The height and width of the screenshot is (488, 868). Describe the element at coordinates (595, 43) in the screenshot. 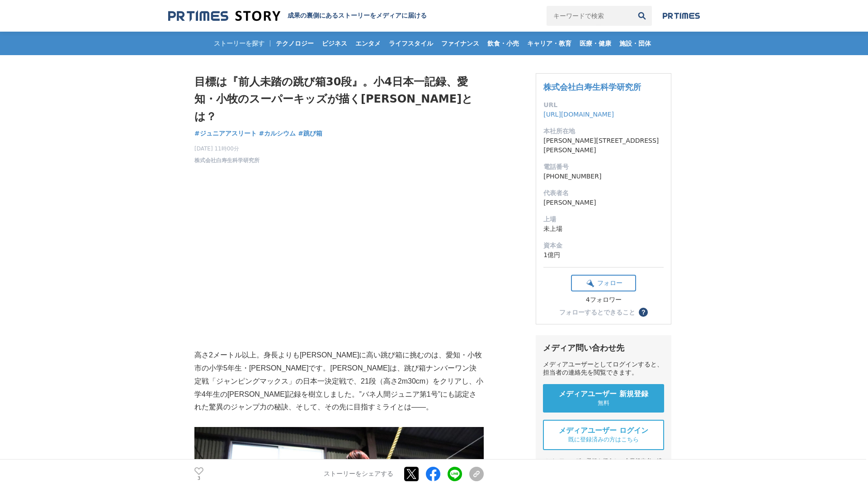

I see `a: 医療・健康` at that location.